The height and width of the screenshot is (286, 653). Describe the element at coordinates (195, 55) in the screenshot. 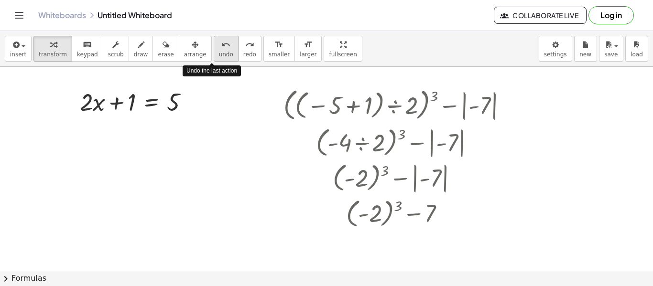

I see `span: arrange` at that location.